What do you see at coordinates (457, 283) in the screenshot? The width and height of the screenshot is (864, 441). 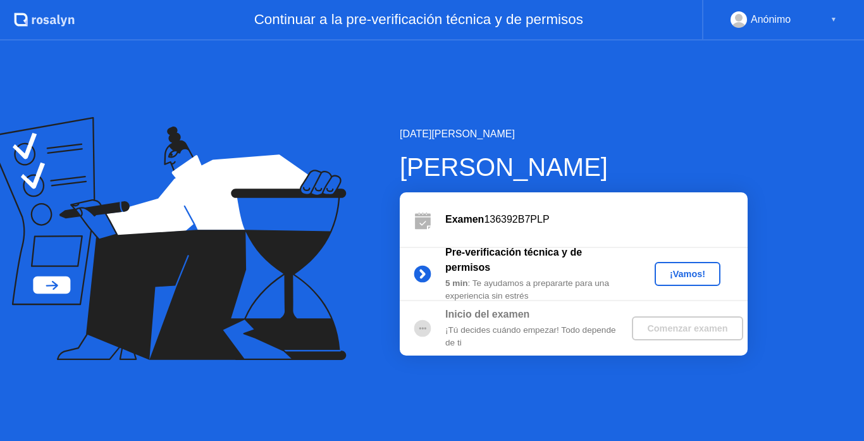 I see `b: 5 min` at bounding box center [457, 283].